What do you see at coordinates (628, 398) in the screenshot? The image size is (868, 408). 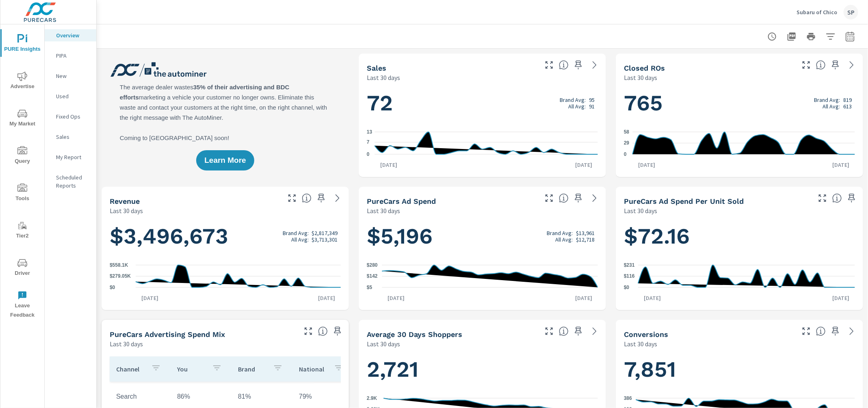 I see `text: 386` at bounding box center [628, 398].